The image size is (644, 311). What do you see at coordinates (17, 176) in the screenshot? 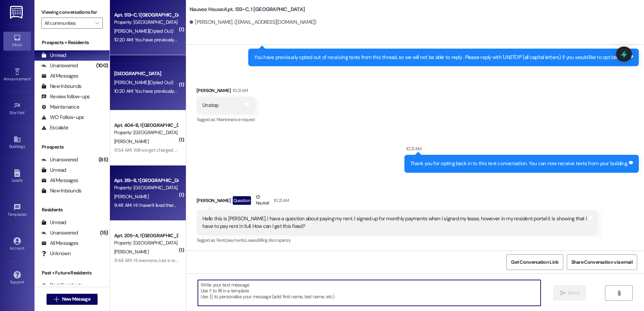
I see `a: Leads` at bounding box center [17, 176].